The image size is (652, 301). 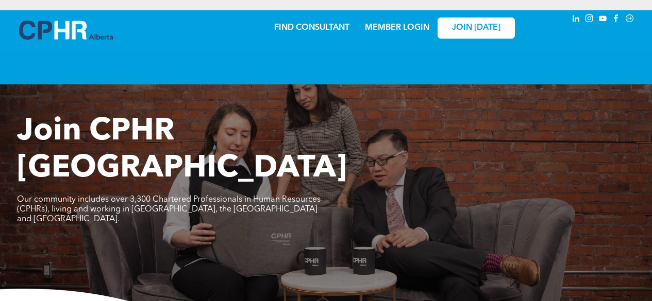 I want to click on a: FIND CONSULTANT, so click(x=312, y=28).